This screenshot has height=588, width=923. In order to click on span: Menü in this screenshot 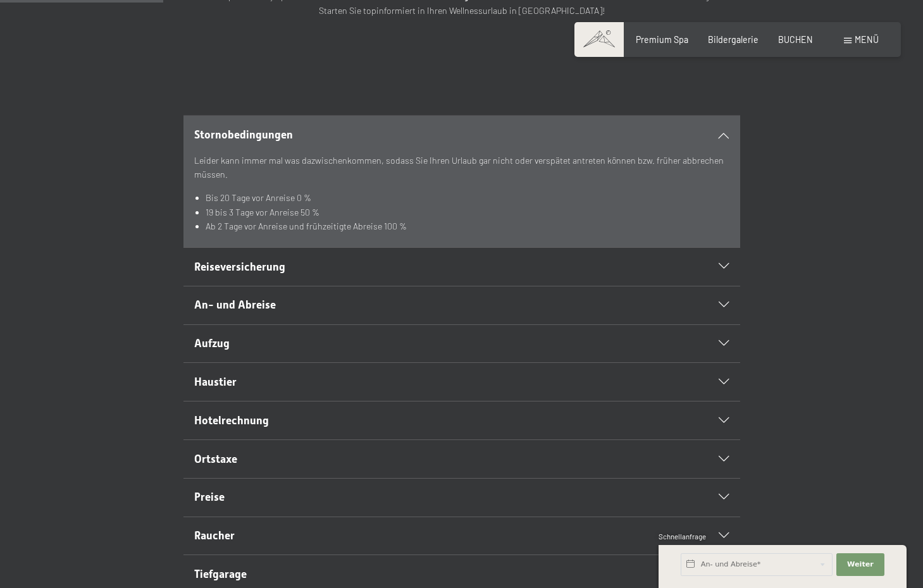, I will do `click(867, 39)`.